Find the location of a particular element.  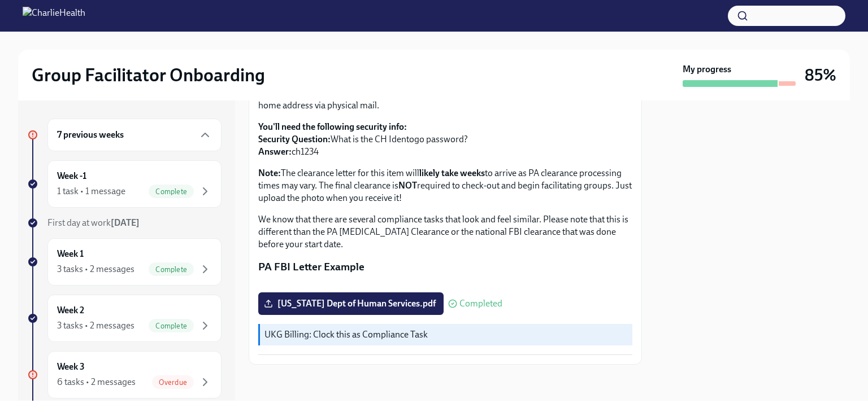

a: Week 23 tasks • 2 messagesComplete is located at coordinates (124, 319).